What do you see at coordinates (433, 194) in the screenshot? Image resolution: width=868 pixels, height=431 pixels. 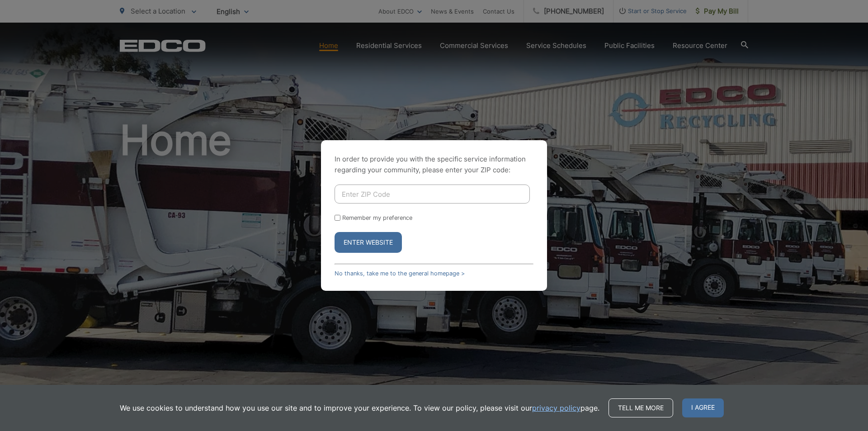 I see `input: Enter ZIP Code` at bounding box center [433, 194].